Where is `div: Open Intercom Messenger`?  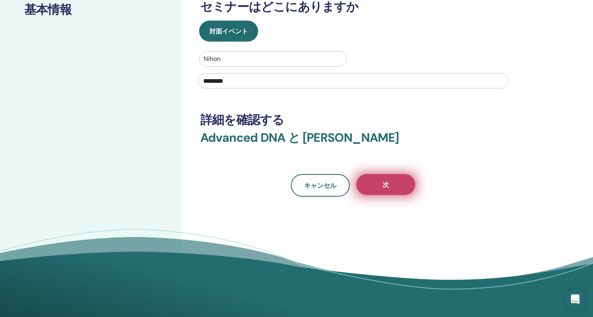
div: Open Intercom Messenger is located at coordinates (575, 299).